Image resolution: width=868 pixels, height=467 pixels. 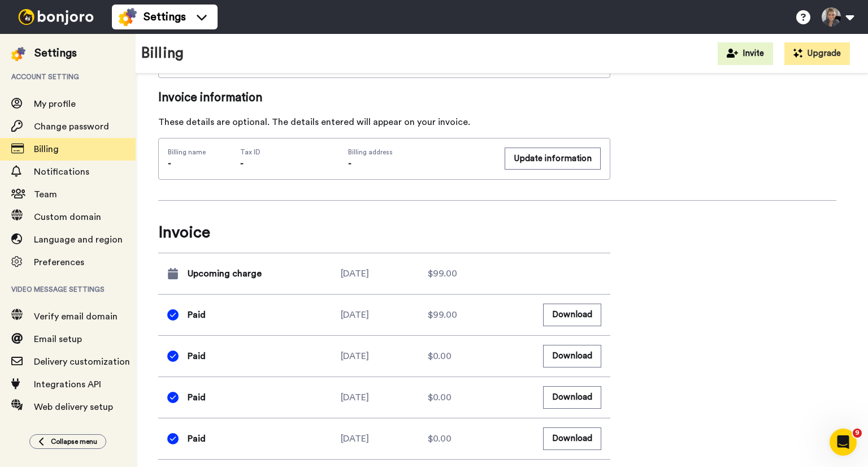 What do you see at coordinates (74, 441) in the screenshot?
I see `span: Collapse menu` at bounding box center [74, 441].